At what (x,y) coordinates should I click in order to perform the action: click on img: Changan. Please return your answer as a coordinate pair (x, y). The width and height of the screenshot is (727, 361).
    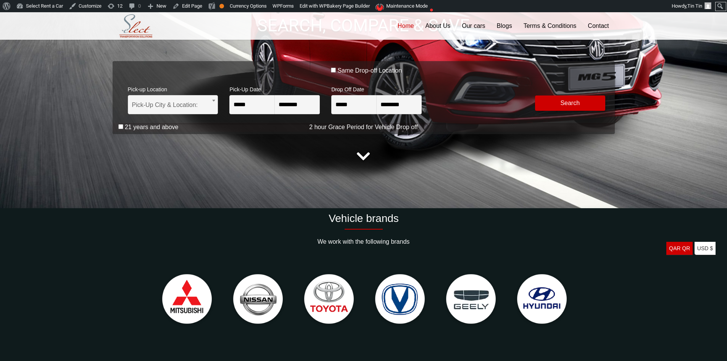
    Looking at the image, I should click on (400, 300).